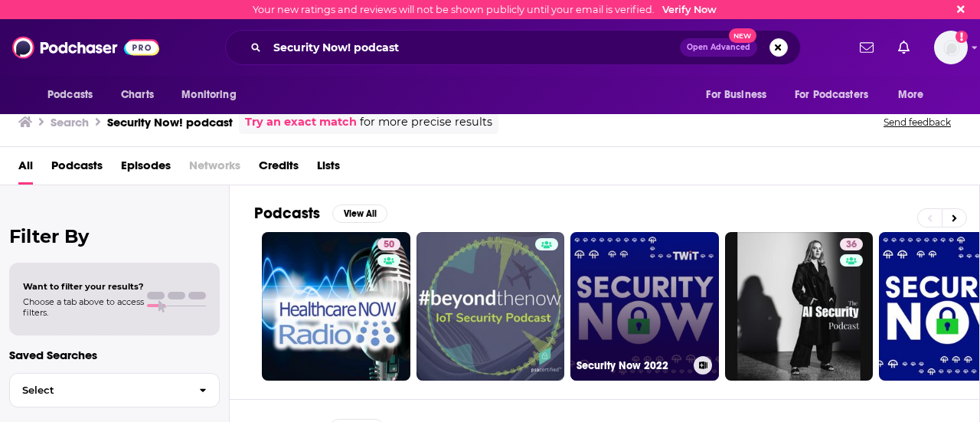 The height and width of the screenshot is (422, 980). What do you see at coordinates (279, 168) in the screenshot?
I see `span: Credits` at bounding box center [279, 168].